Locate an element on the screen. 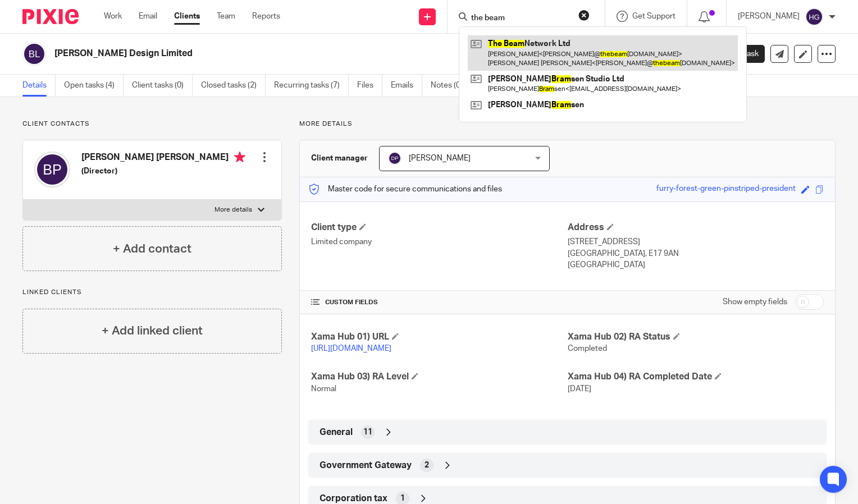 The image size is (858, 504). span: Get Support is located at coordinates (654, 16).